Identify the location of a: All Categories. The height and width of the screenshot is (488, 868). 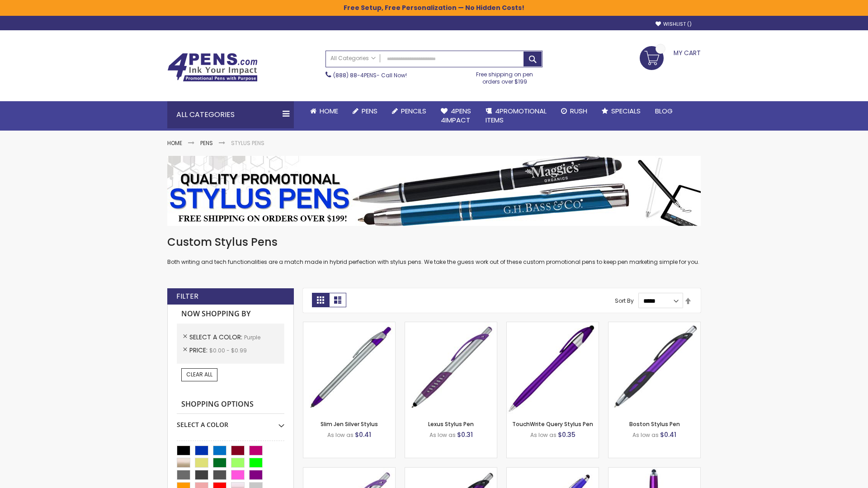
(353, 58).